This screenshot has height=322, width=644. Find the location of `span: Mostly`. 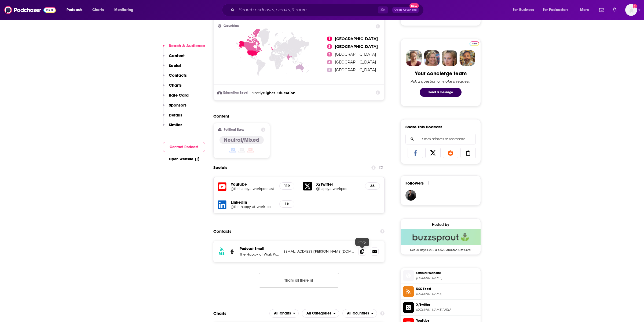

span: Mostly is located at coordinates (257, 93).